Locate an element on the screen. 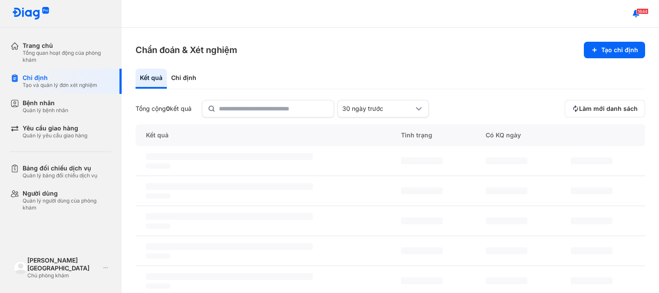 This screenshot has width=659, height=293. div: Quản lý người dùng của phòng khám is located at coordinates (67, 204).